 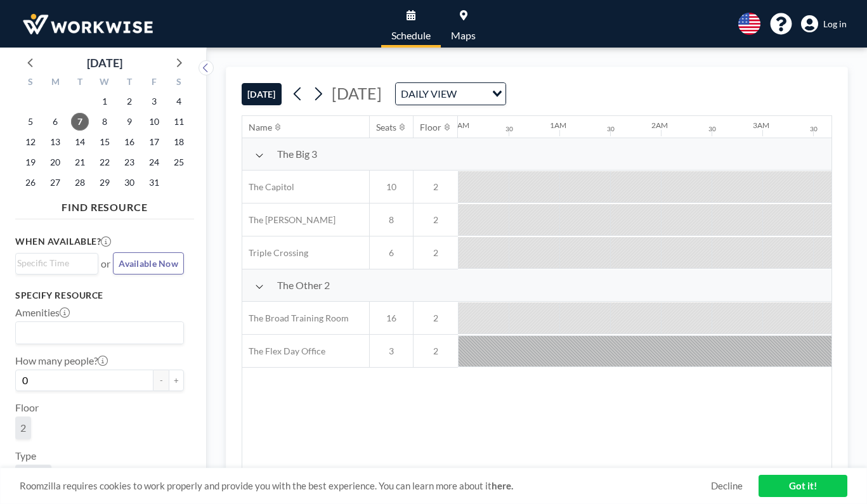 What do you see at coordinates (55, 83) in the screenshot?
I see `div: M` at bounding box center [55, 83].